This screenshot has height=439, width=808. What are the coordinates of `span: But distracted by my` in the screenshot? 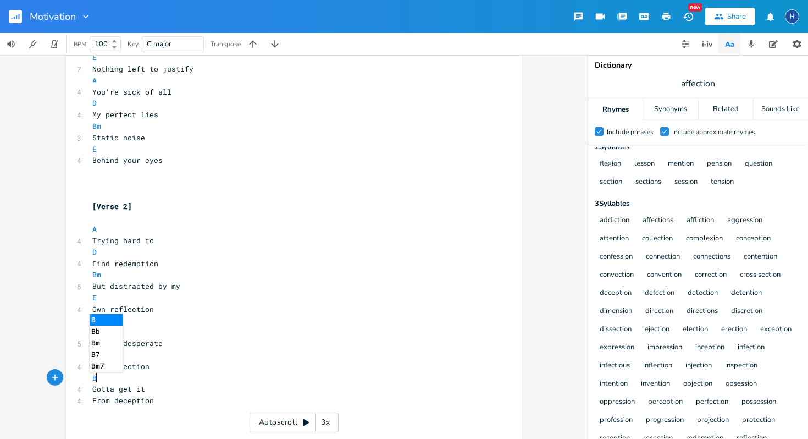 It's located at (136, 286).